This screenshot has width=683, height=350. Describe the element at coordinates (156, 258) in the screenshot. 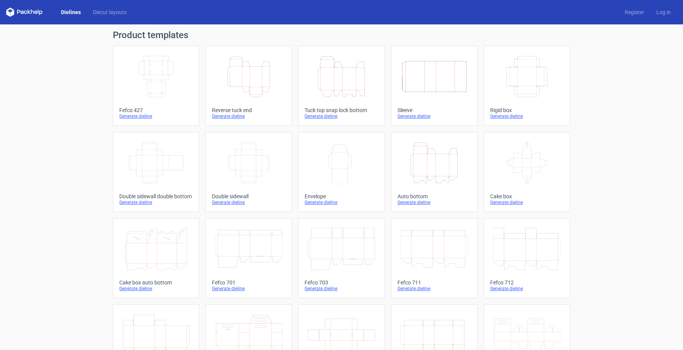

I see `a: Cake box auto bottomGenerate dieline` at that location.